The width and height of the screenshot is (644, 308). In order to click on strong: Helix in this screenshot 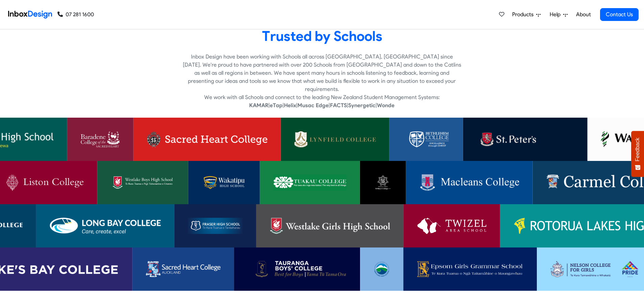, I will do `click(290, 105)`.